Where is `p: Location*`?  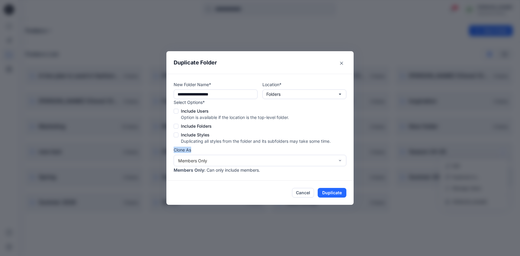 p: Location* is located at coordinates (304, 84).